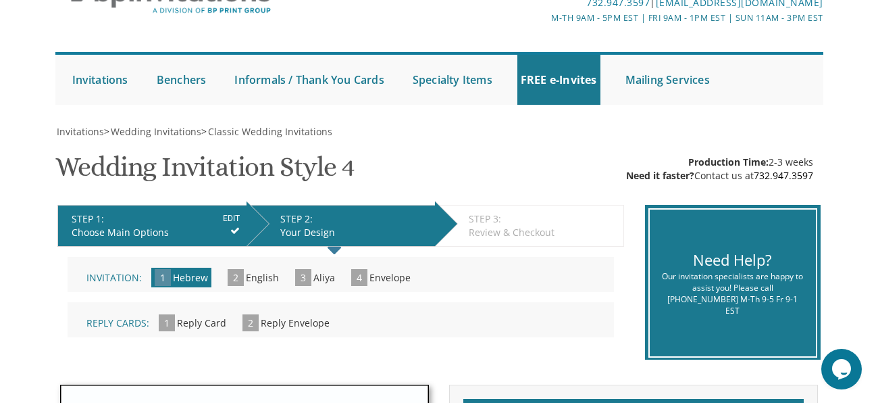 The image size is (878, 403). I want to click on div: Review & Checkout, so click(543, 232).